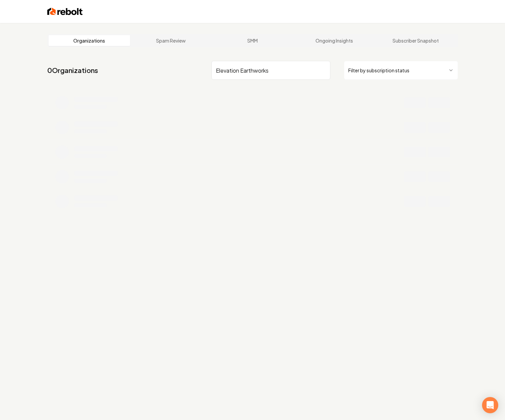 This screenshot has width=505, height=420. Describe the element at coordinates (73, 70) in the screenshot. I see `a: 0Organizations` at that location.